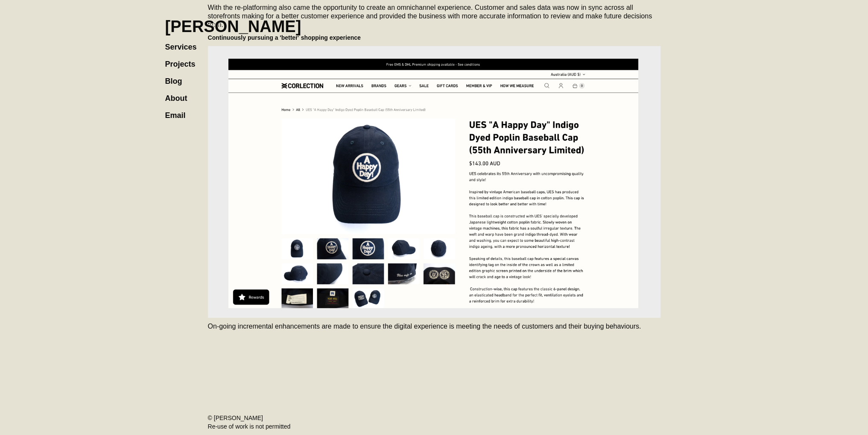 This screenshot has height=435, width=868. I want to click on a: About, so click(181, 94).